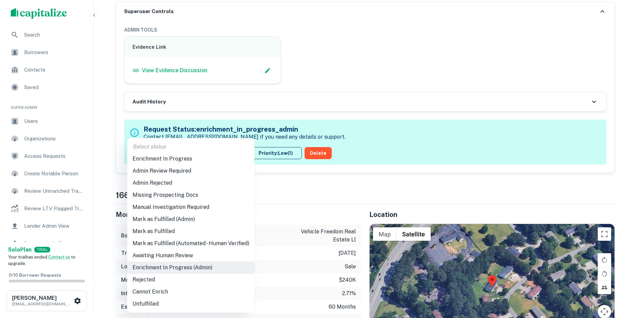  I want to click on li: Admin Rejected, so click(191, 183).